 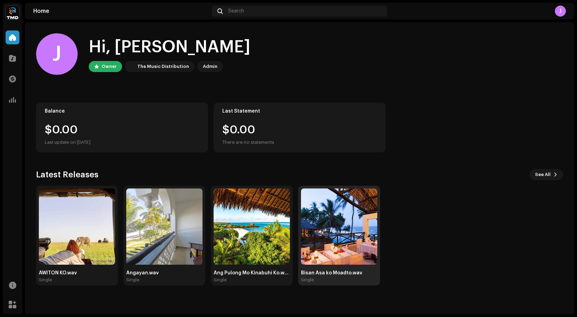 I want to click on img: 5e8ca414-c49b-472d-835c-10ba1586dee5, so click(x=252, y=227).